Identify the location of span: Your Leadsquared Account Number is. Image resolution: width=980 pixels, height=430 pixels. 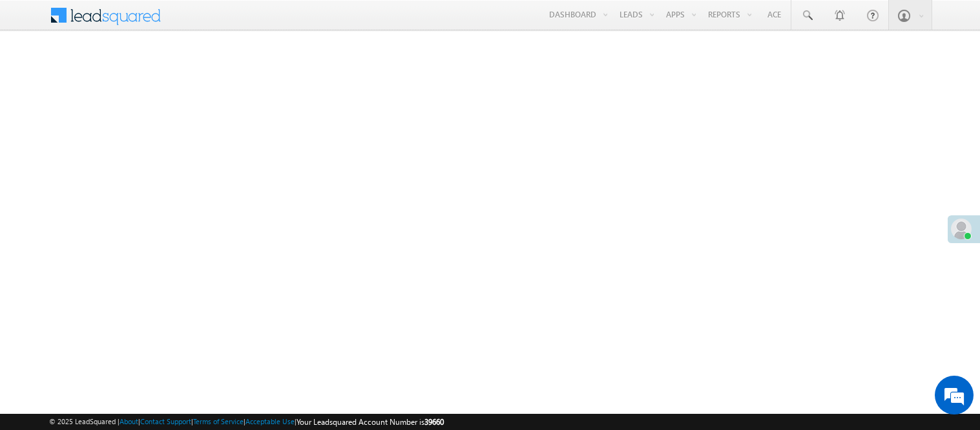
(370, 421).